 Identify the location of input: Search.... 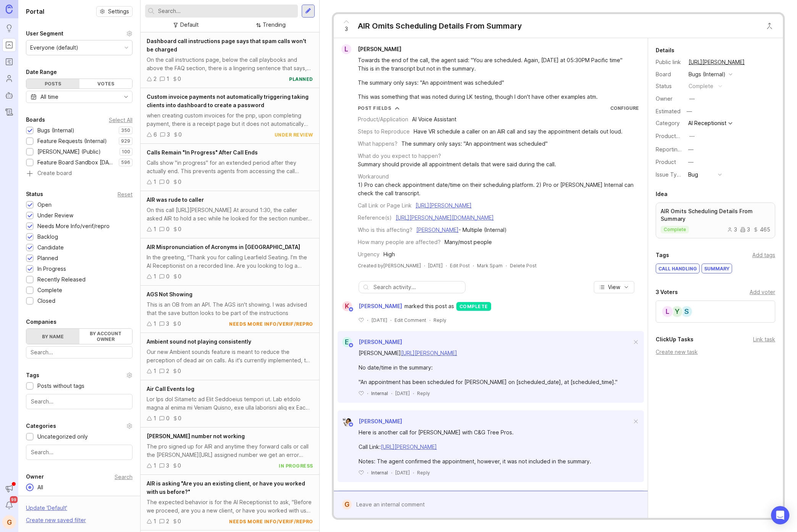
(79, 402).